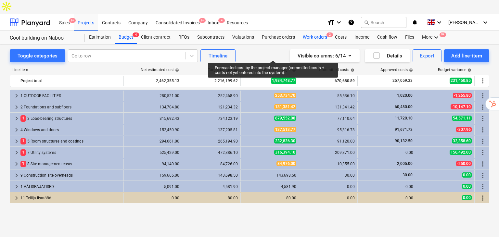  Describe the element at coordinates (211, 153) in the screenshot. I see `div: 472,886.10` at that location.